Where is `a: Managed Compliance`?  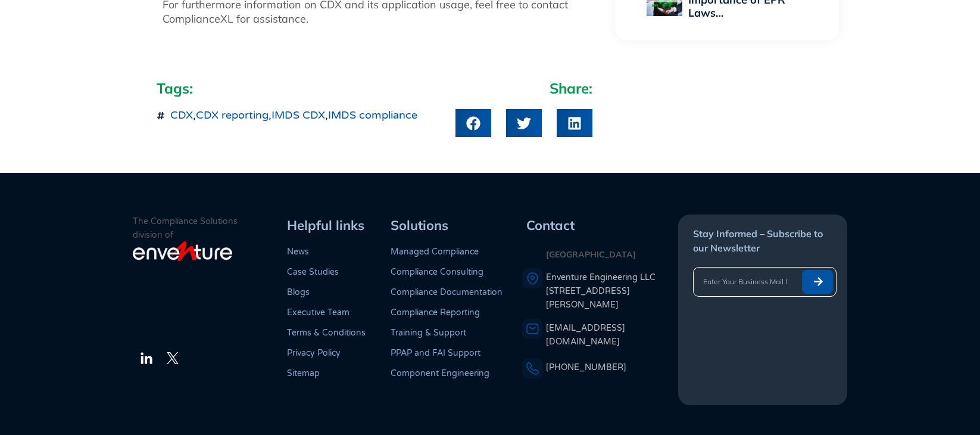
a: Managed Compliance is located at coordinates (435, 252).